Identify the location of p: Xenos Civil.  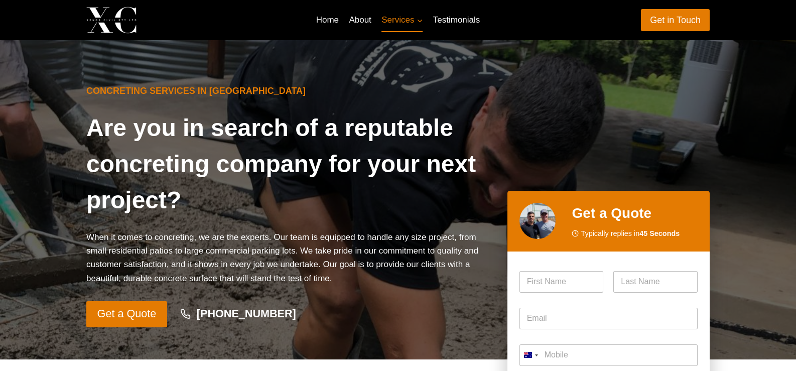
(180, 20).